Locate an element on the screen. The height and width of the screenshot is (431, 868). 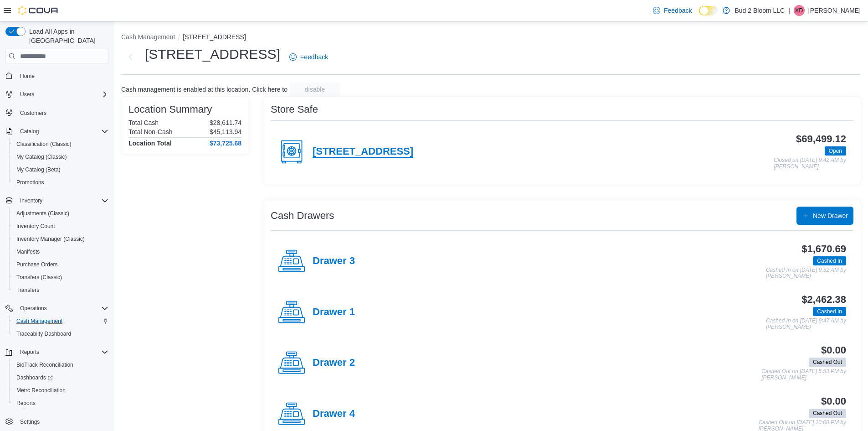
h3: $1,670.69 is located at coordinates (824, 249).